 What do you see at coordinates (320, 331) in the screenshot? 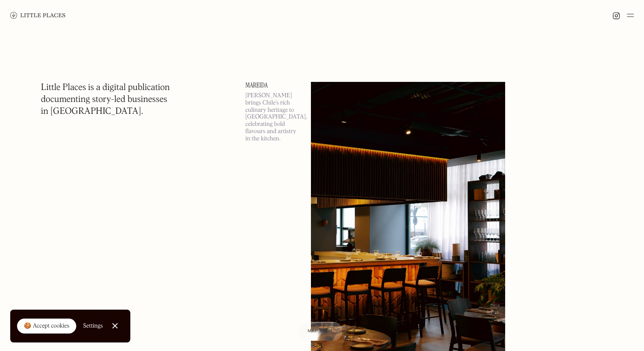
I see `span: Map view` at bounding box center [320, 331].